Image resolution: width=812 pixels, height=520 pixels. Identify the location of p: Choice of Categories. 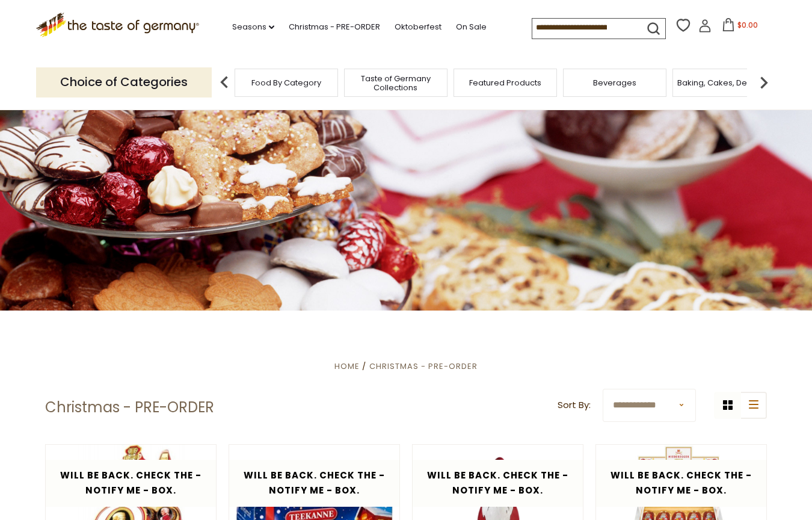
(124, 82).